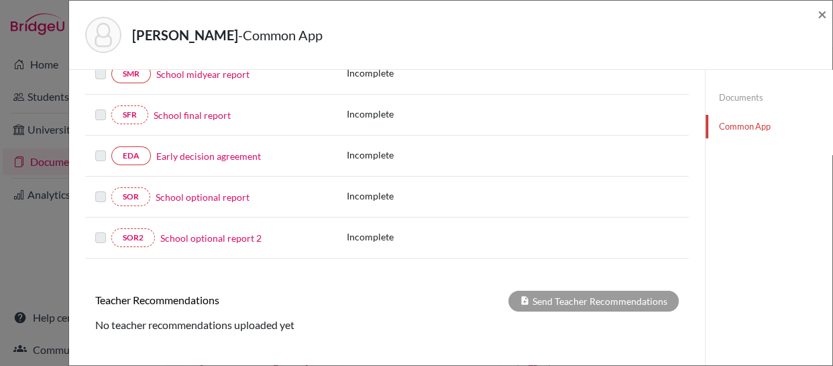 The height and width of the screenshot is (366, 833). What do you see at coordinates (203, 197) in the screenshot?
I see `a: School optional report` at bounding box center [203, 197].